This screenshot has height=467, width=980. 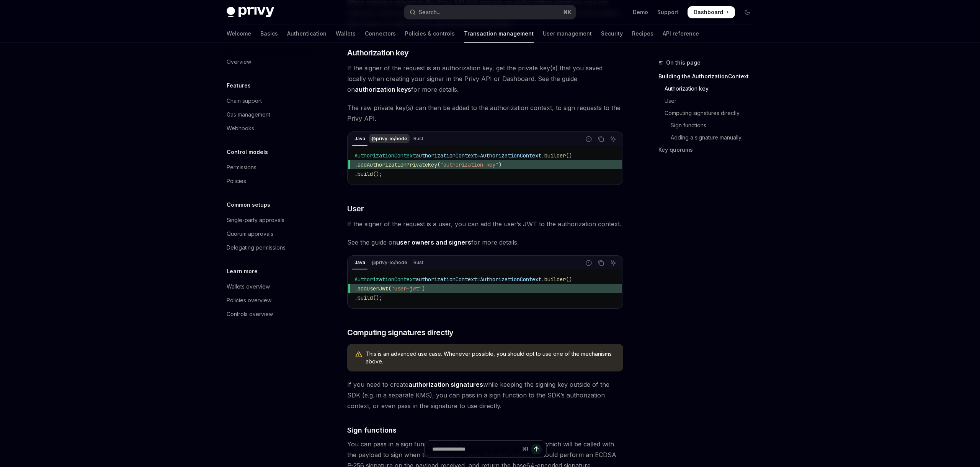 I want to click on a: Welcome, so click(x=239, y=33).